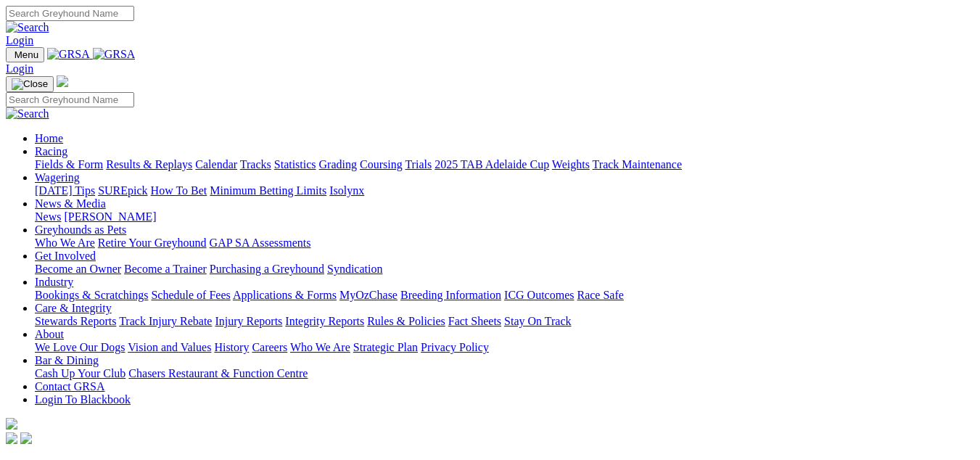  Describe the element at coordinates (54, 282) in the screenshot. I see `a: Industry` at that location.